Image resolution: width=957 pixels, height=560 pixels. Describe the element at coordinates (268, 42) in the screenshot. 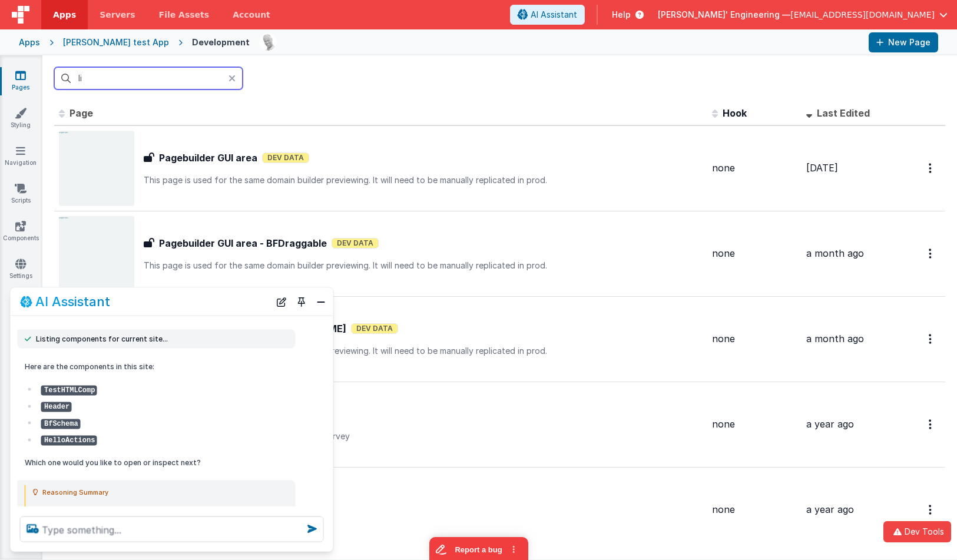

I see `img: 11ac31fe5dc3d0eff3fbbbf7b26fa6e1` at that location.